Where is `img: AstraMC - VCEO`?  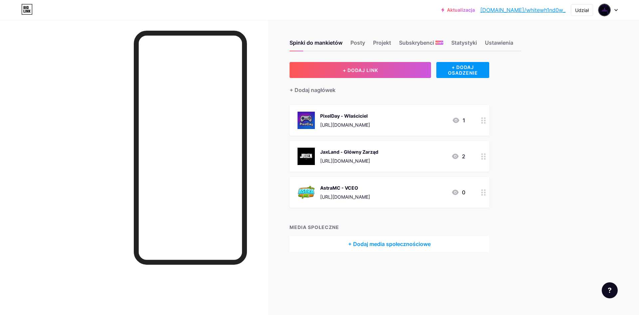 img: AstraMC - VCEO is located at coordinates (306, 192).